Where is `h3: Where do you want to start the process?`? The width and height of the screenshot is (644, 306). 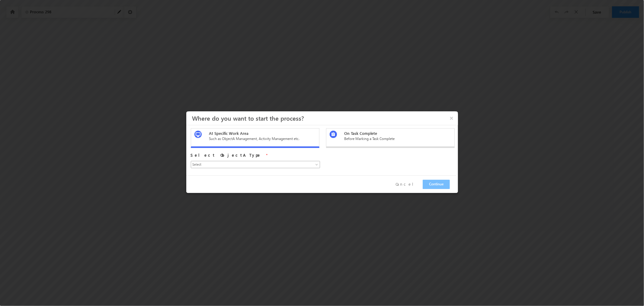
h3: Where do you want to start the process? is located at coordinates (324, 118).